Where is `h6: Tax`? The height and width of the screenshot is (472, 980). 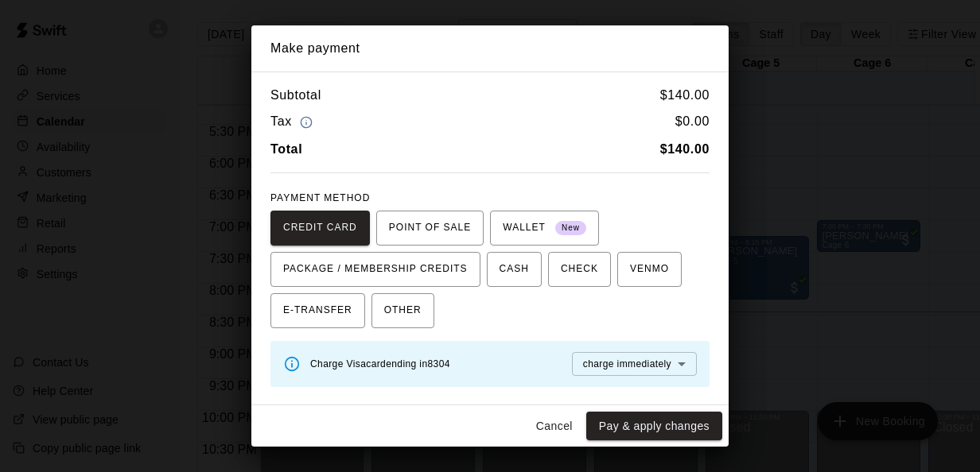
h6: Tax is located at coordinates (294, 122).